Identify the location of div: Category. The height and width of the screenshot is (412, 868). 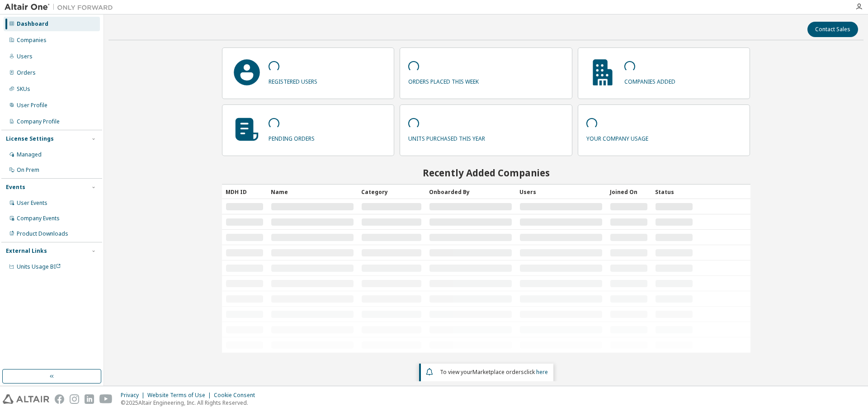
(392, 192).